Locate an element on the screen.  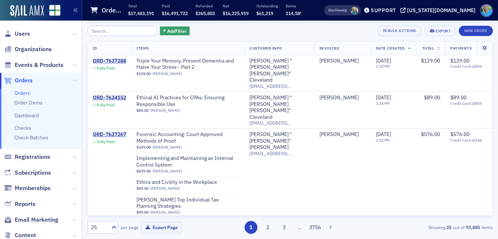
span: Payments is located at coordinates (461, 48).